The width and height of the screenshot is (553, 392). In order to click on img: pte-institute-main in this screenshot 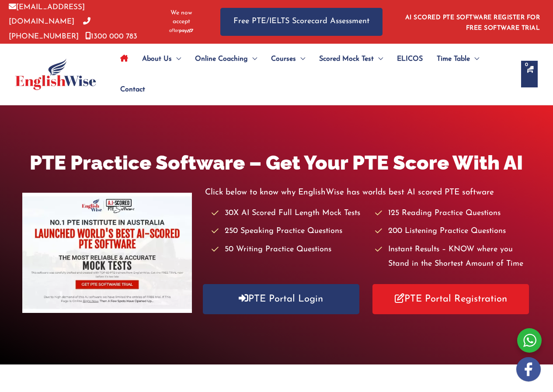, I will do `click(107, 253)`.